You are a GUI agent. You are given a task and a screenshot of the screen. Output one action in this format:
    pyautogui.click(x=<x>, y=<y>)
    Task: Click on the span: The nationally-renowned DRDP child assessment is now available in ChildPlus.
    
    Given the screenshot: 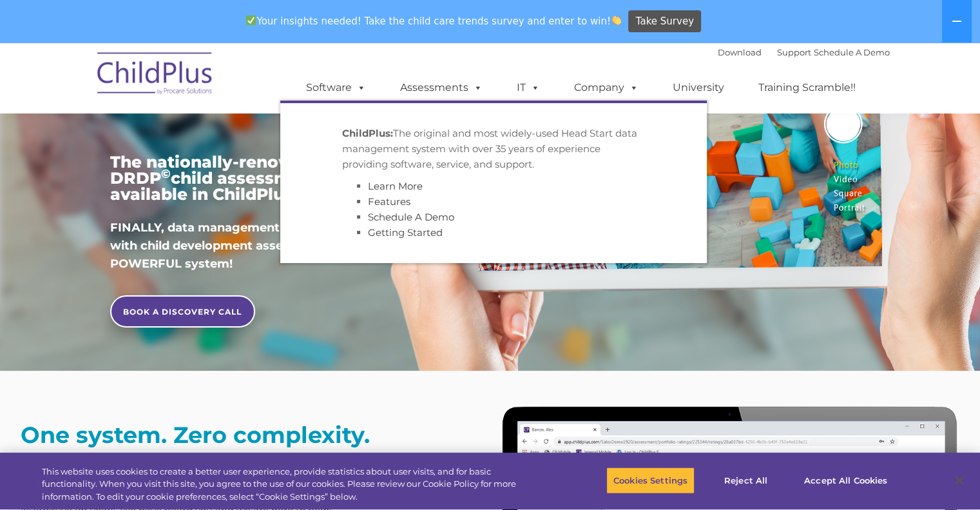 What is the action you would take?
    pyautogui.click(x=245, y=178)
    